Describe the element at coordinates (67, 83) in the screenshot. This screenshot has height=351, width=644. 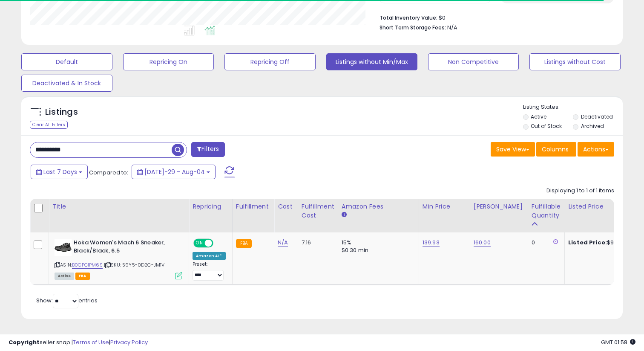
I see `button: Deactivated & In Stock` at that location.